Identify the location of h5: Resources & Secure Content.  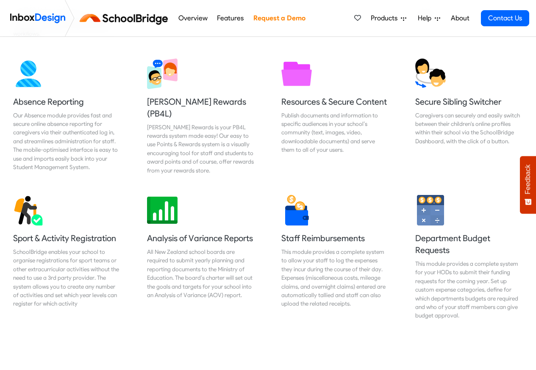
(335, 102).